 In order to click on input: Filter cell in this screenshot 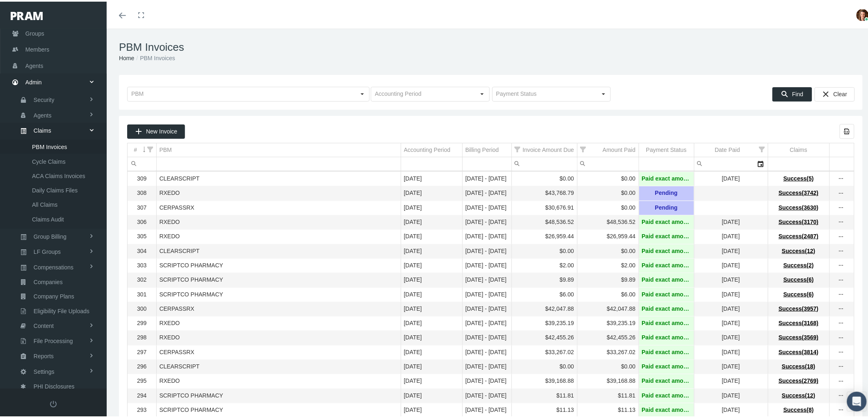, I will do `click(142, 162)`.